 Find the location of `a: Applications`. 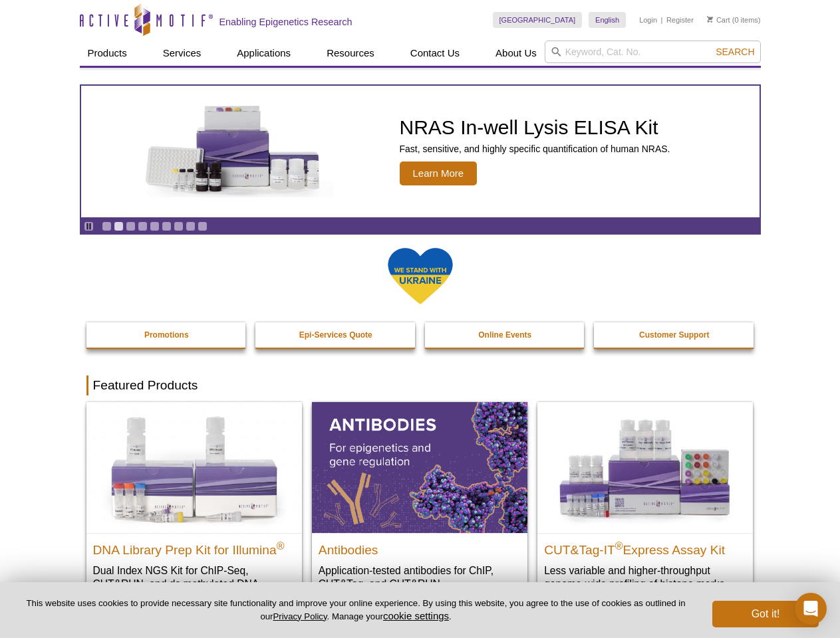

a: Applications is located at coordinates (263, 53).